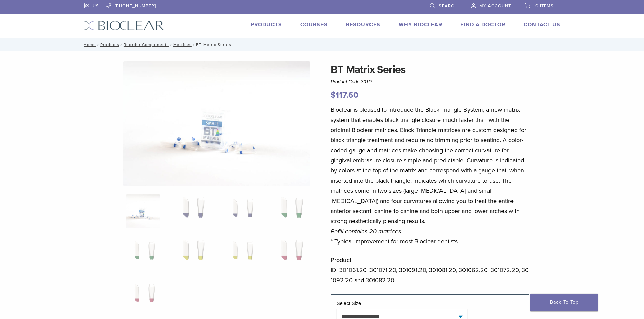  What do you see at coordinates (545, 6) in the screenshot?
I see `span: 0 items` at bounding box center [545, 6].